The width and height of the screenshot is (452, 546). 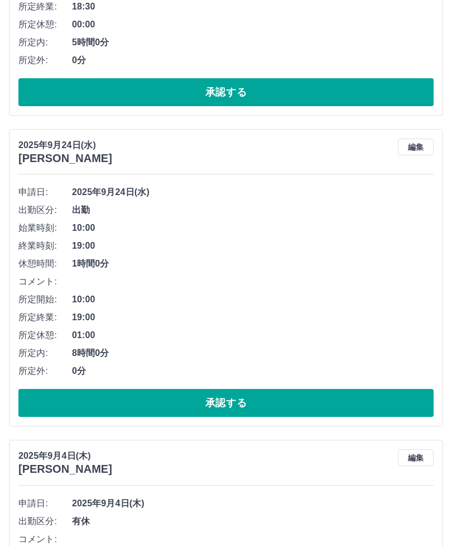 What do you see at coordinates (253, 25) in the screenshot?
I see `span: 00:00` at bounding box center [253, 25].